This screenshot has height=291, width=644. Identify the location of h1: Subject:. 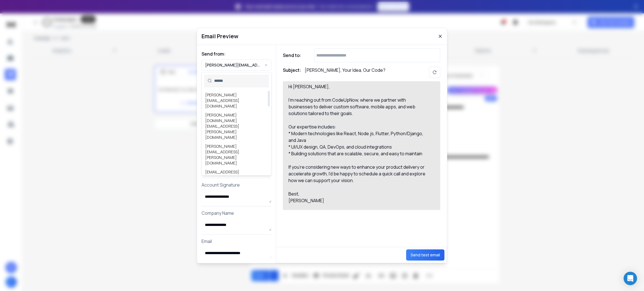
(292, 72).